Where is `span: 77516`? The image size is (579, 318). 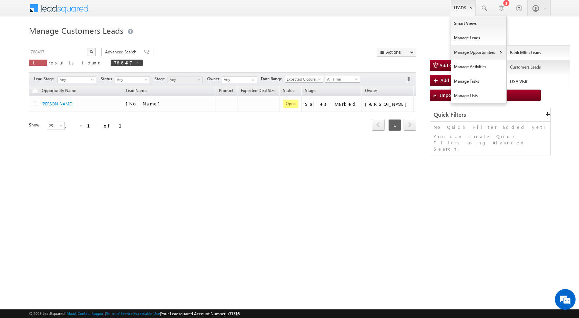
span: 77516 is located at coordinates (234, 314).